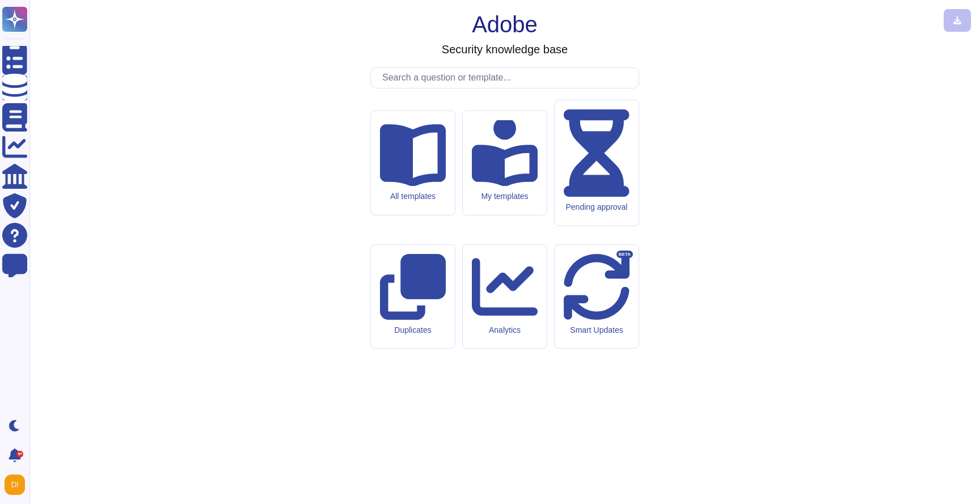 The height and width of the screenshot is (504, 980). I want to click on div: Duplicates, so click(412, 330).